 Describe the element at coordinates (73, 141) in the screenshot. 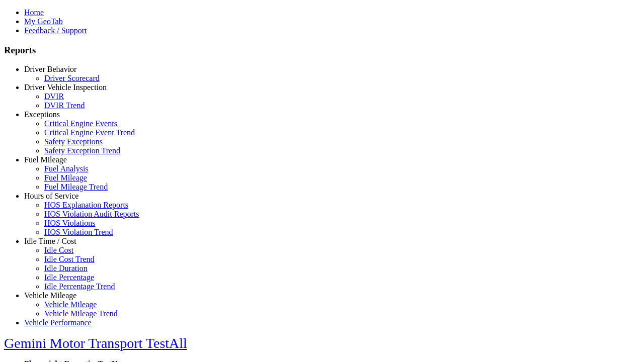

I see `a: Safety Exceptions` at that location.